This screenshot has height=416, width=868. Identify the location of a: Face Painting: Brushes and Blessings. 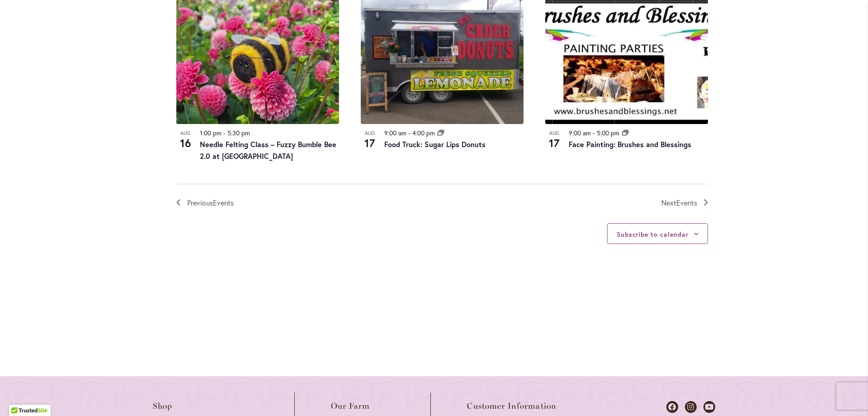
(630, 143).